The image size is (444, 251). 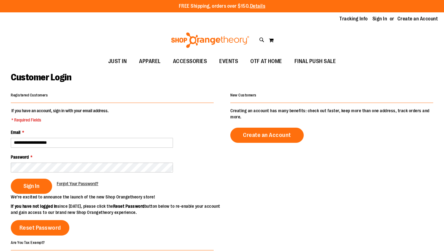 I want to click on a: Reset Password, so click(x=40, y=227).